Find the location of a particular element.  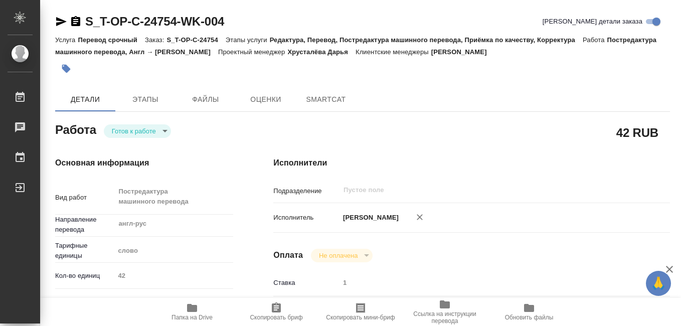

p: Работа is located at coordinates (595, 40).